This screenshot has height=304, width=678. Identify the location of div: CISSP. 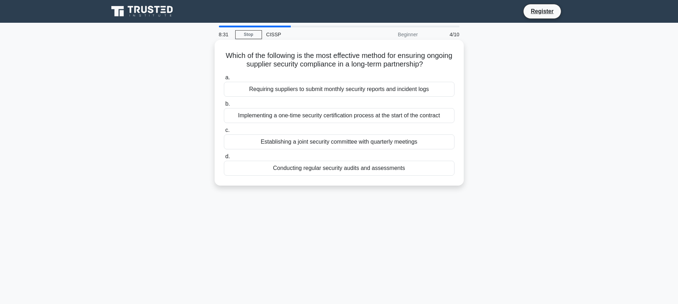
(311, 35).